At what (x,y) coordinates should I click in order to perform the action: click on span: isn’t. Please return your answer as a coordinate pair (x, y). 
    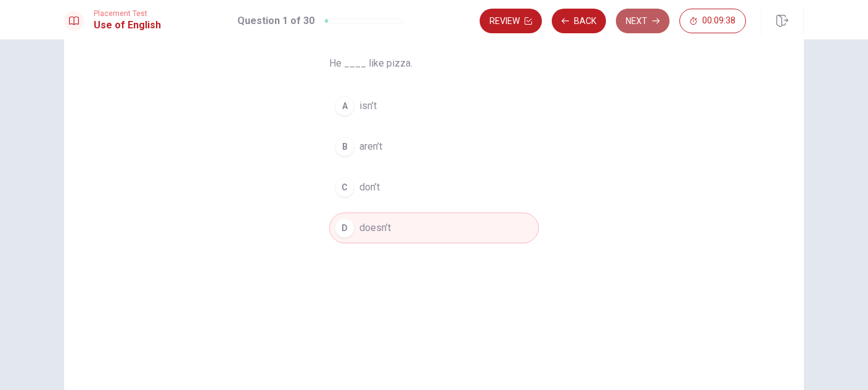
    Looking at the image, I should click on (368, 106).